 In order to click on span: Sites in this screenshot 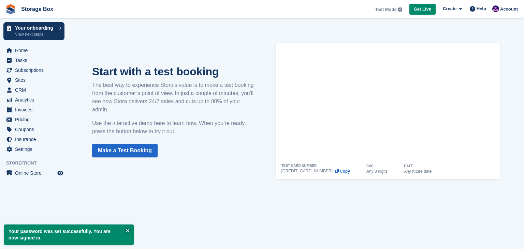, I will do `click(35, 80)`.